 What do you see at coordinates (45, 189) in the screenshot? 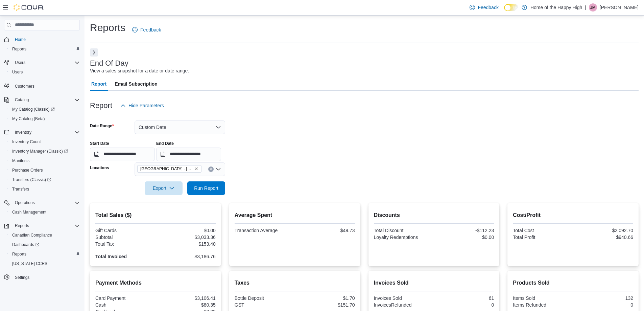
I see `button: Transfers` at bounding box center [45, 189].